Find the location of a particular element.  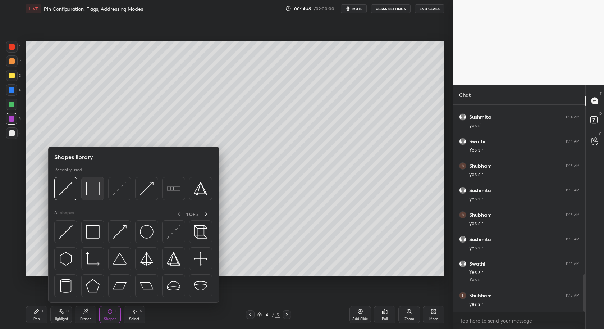

div: S is located at coordinates (141, 311).